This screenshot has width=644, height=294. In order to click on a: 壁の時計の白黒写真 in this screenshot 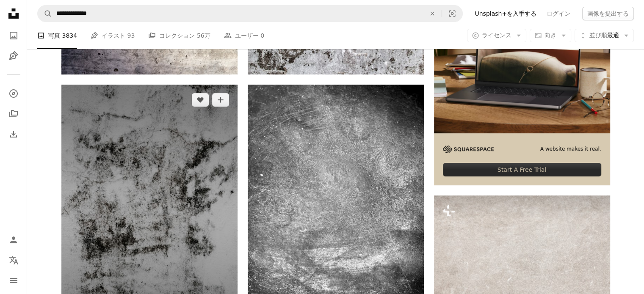, I will do `click(522, 254)`.